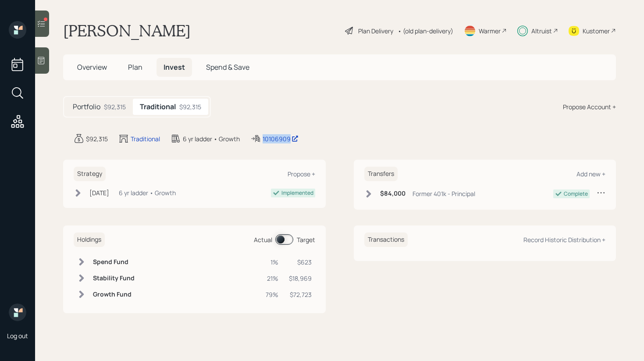 The width and height of the screenshot is (644, 361). Describe the element at coordinates (114, 278) in the screenshot. I see `h6: Stability Fund` at that location.